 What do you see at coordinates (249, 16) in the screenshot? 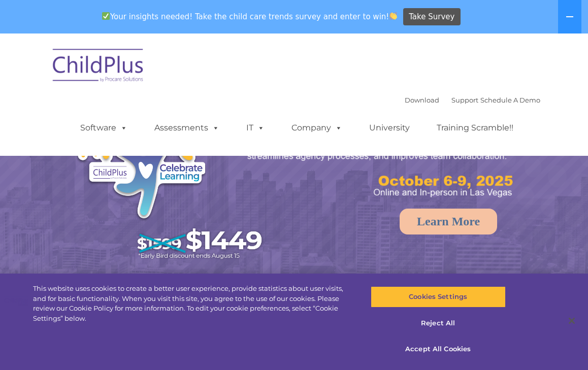
I see `span: Your insights needed! Take the child care trends survey and enter to win!` at bounding box center [249, 16].